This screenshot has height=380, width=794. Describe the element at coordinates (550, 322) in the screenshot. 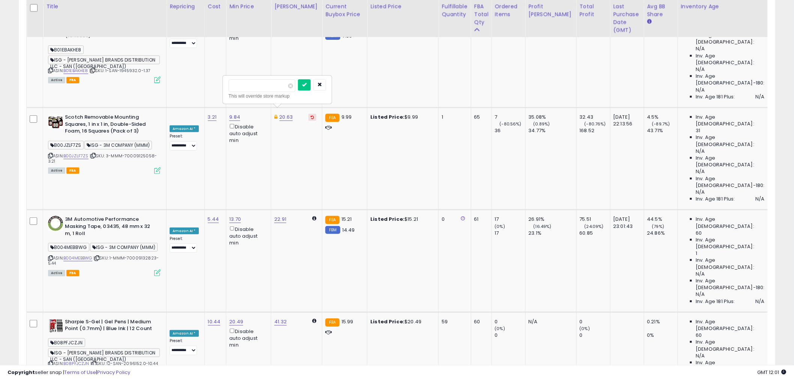

I see `div: N/A` at that location.